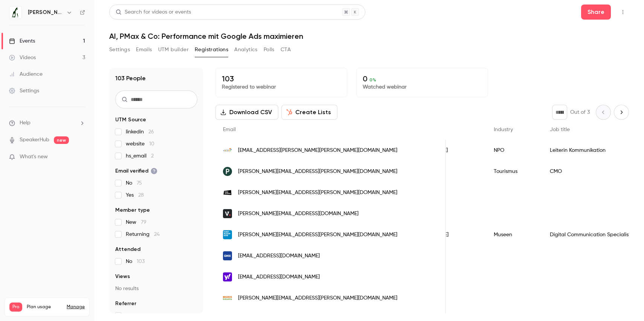 The image size is (644, 321). What do you see at coordinates (16, 12) in the screenshot?
I see `img: Jung von Matt IMPACT` at bounding box center [16, 12].